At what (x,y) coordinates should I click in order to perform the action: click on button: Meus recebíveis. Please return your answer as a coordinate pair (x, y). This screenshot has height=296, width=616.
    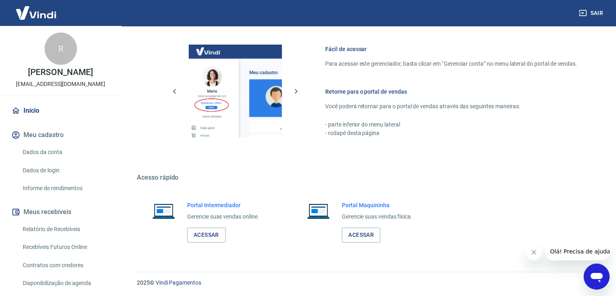
    Looking at the image, I should click on (60, 212).